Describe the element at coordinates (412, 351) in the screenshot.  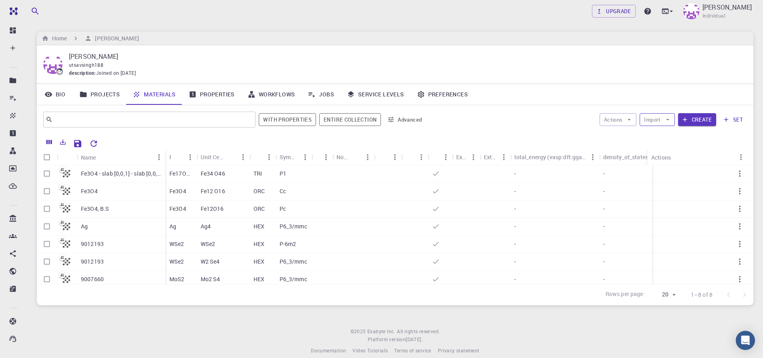
I see `a: Terms of service` at that location.